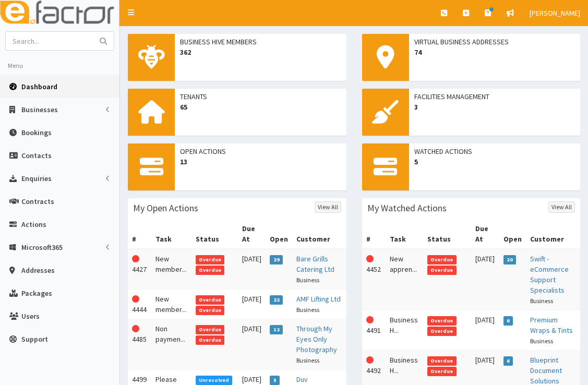 Image resolution: width=588 pixels, height=385 pixels. Describe the element at coordinates (319, 299) in the screenshot. I see `a: AMF Lifting Ltd` at that location.